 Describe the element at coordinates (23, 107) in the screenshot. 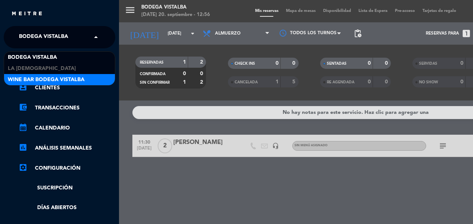

I see `i: account_balance_wallet` at that location.